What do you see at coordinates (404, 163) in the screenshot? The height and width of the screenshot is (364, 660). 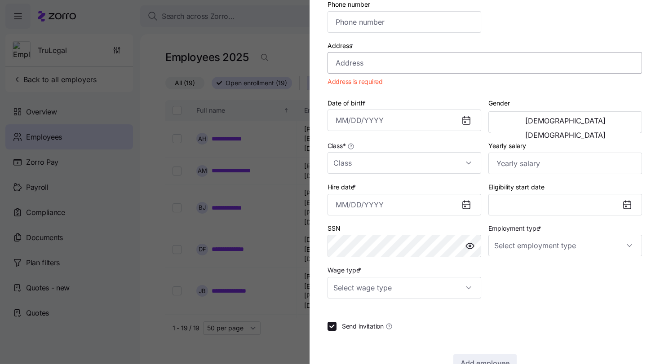 I see `input: Class` at bounding box center [404, 163].